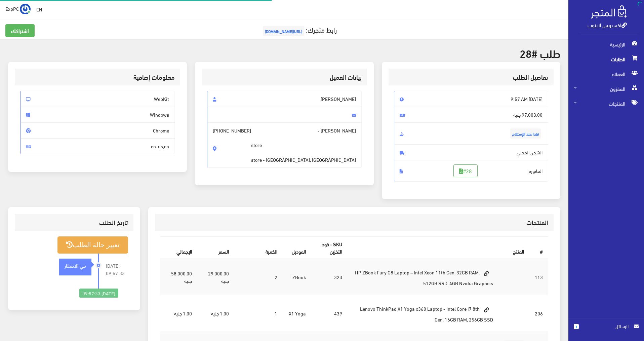 The image size is (644, 341). What do you see at coordinates (471, 77) in the screenshot?
I see `h3: تفاصيل الطلب` at bounding box center [471, 77].